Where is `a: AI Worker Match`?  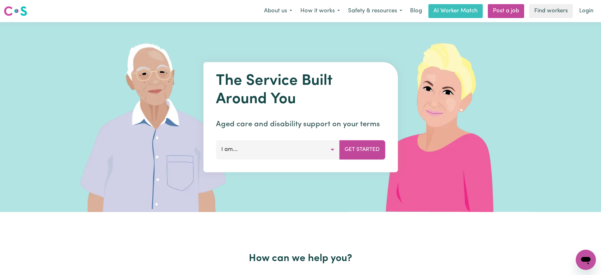
a: AI Worker Match is located at coordinates (455, 11).